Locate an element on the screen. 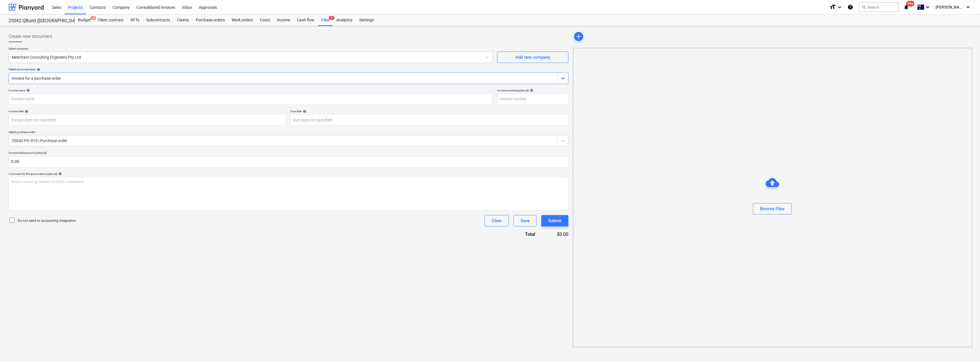 Image resolution: width=980 pixels, height=362 pixels. a: Work orders is located at coordinates (242, 20).